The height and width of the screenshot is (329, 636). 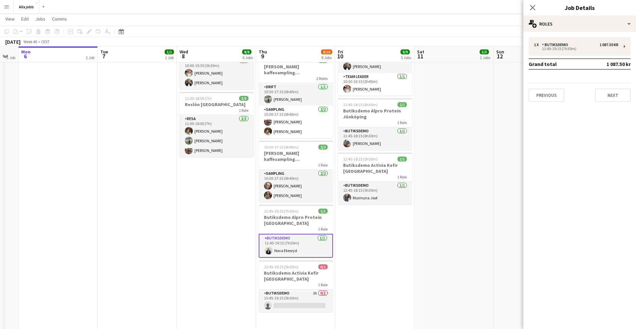 What do you see at coordinates (421, 52) in the screenshot?
I see `span: Sat` at bounding box center [421, 52].